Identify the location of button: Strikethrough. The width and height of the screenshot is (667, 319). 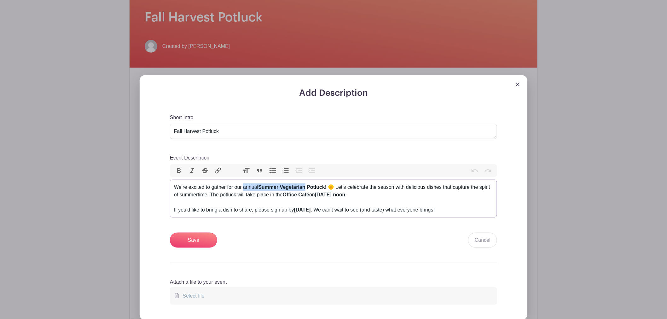
(205, 171).